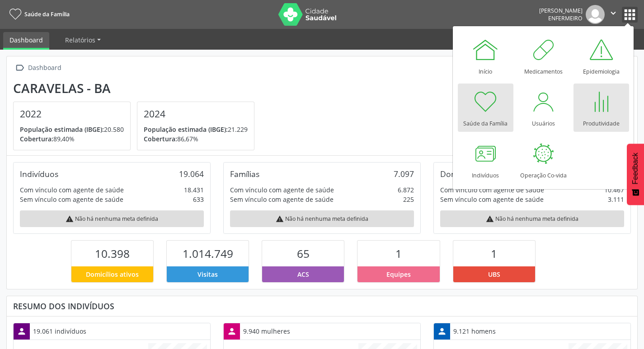 The height and width of the screenshot is (349, 644). I want to click on span: UBS, so click(494, 274).